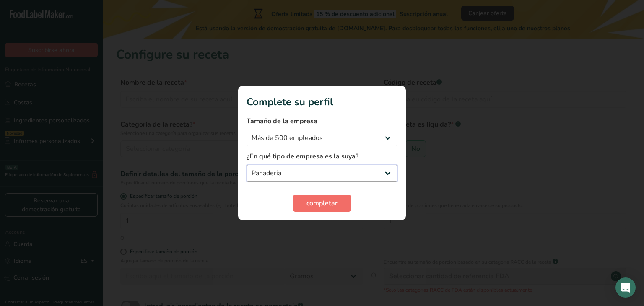 The height and width of the screenshot is (306, 644). I want to click on span: completar, so click(322, 204).